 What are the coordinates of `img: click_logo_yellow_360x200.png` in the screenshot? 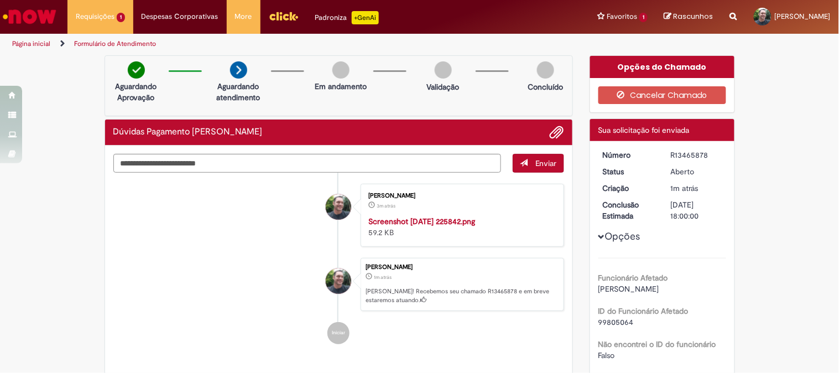 It's located at (284, 16).